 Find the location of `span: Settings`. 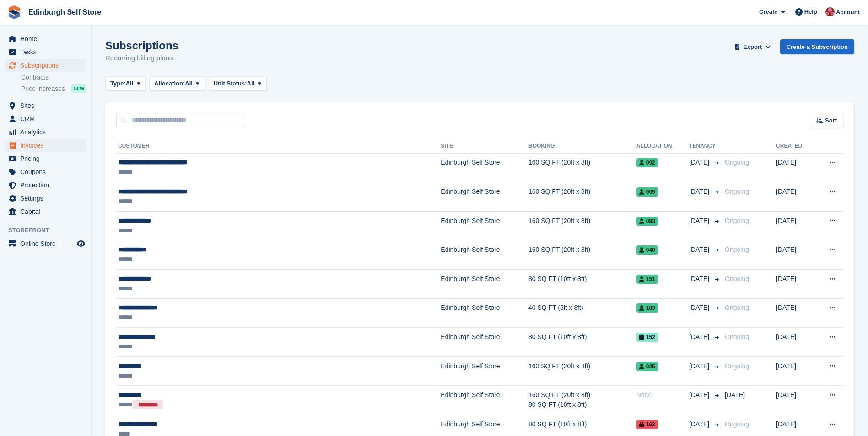

span: Settings is located at coordinates (48, 199).